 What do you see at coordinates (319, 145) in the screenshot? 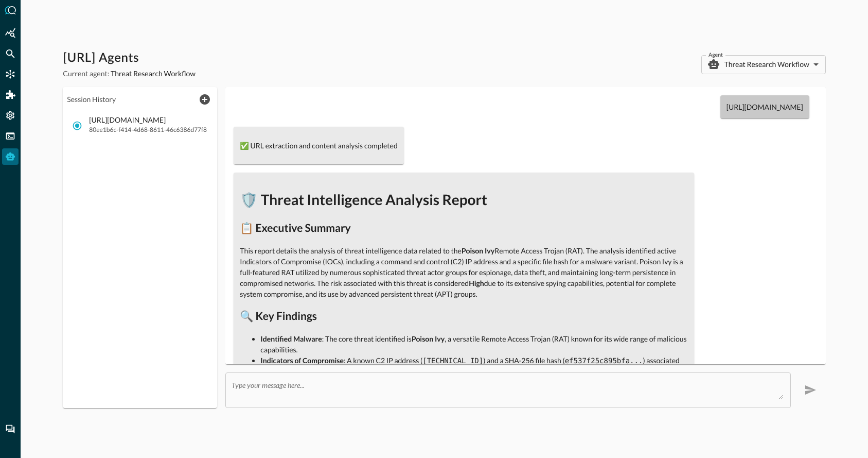
I see `p: ✅ URL extraction and content analysis completed` at bounding box center [319, 145].